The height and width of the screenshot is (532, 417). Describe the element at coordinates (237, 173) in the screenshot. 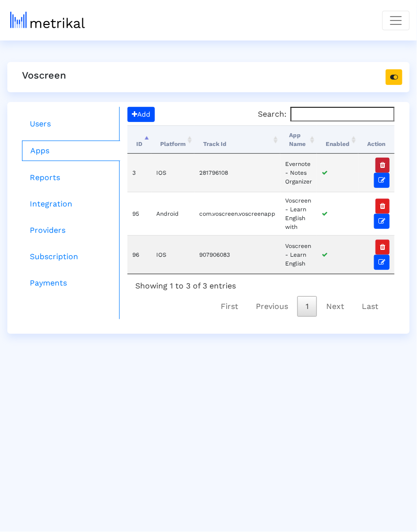

I see `td: 281796108` at that location.